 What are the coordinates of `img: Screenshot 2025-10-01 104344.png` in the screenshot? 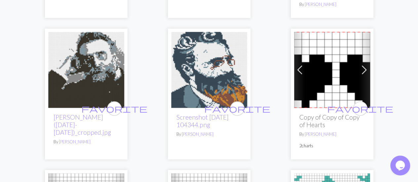 It's located at (209, 70).